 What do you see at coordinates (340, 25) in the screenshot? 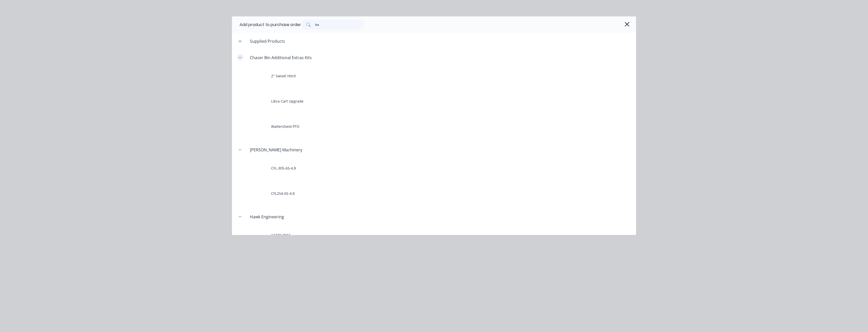
I see `input: Search products...` at bounding box center [340, 25].